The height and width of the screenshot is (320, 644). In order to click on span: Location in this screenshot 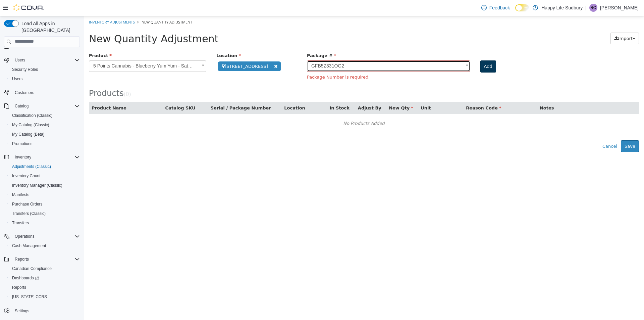, I will do `click(145, 39)`.